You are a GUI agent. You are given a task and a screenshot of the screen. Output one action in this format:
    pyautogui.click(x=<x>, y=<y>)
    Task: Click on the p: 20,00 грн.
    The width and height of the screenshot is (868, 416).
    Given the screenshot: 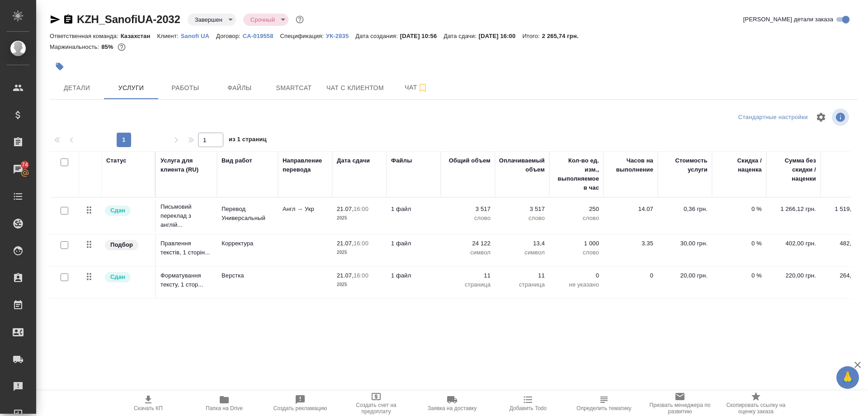 What is the action you would take?
    pyautogui.click(x=685, y=275)
    